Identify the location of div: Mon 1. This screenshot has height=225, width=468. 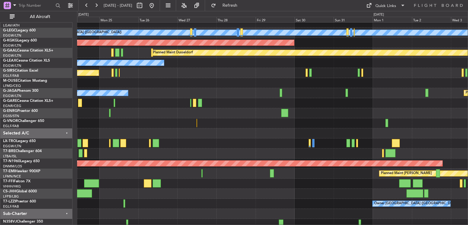
(392, 20).